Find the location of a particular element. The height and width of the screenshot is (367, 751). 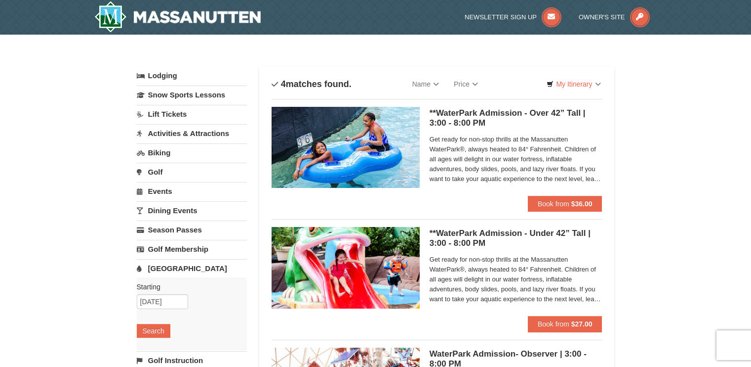

a: Golf Membership is located at coordinates (192, 249).